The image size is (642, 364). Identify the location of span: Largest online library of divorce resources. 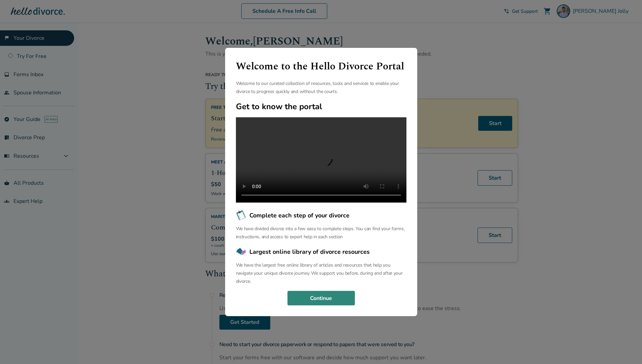
(309, 251).